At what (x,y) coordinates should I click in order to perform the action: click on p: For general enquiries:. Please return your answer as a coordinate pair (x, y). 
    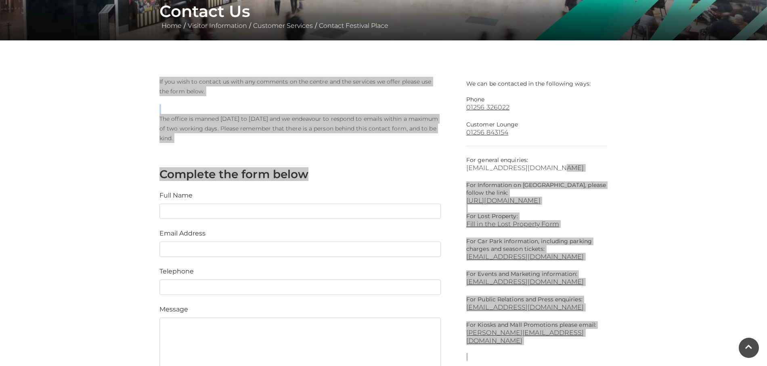
    Looking at the image, I should click on (537, 164).